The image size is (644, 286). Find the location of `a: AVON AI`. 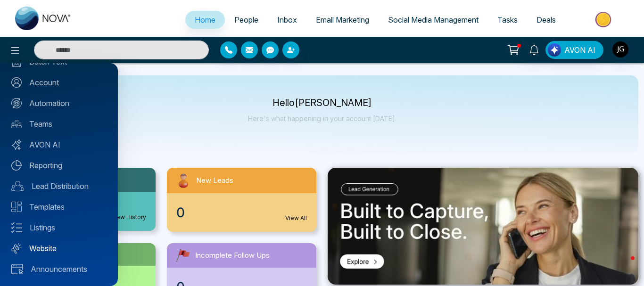

a: AVON AI is located at coordinates (59, 144).